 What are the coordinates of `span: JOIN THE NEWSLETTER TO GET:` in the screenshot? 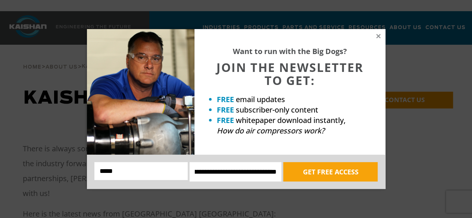 It's located at (290, 74).